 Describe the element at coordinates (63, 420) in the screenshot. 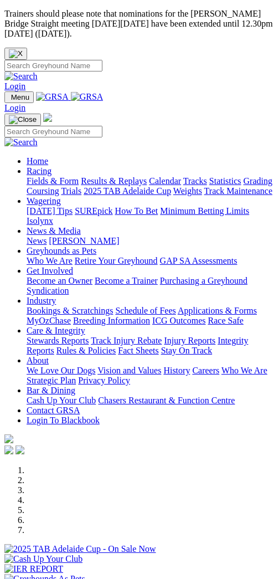

I see `a: Login To Blackbook` at that location.